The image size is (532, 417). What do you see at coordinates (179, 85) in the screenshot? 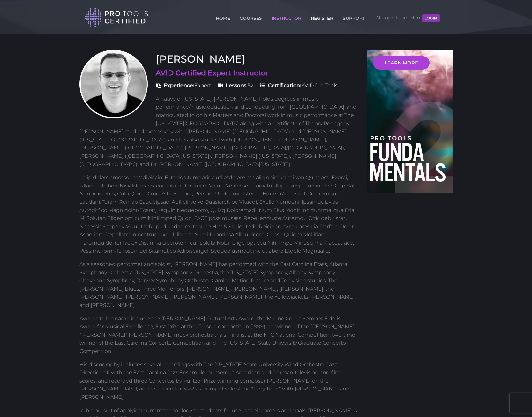
I see `strong: Experience:` at bounding box center [179, 85].